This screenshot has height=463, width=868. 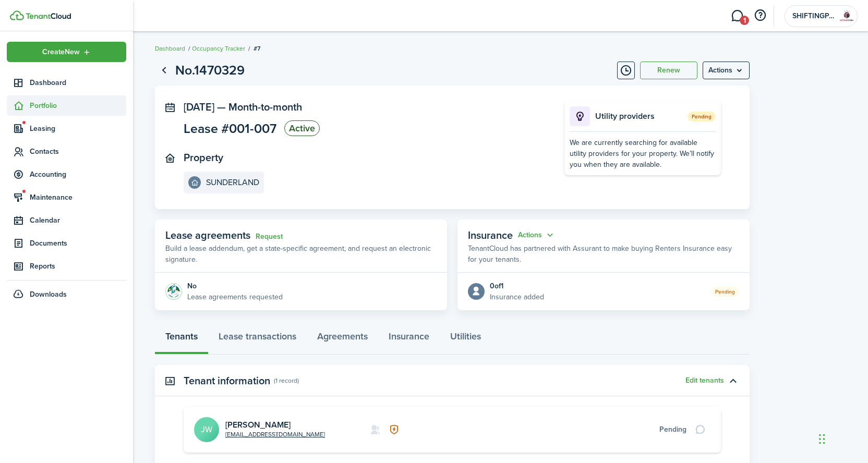 What do you see at coordinates (234, 296) in the screenshot?
I see `p: Lease agreements requested` at bounding box center [234, 296].